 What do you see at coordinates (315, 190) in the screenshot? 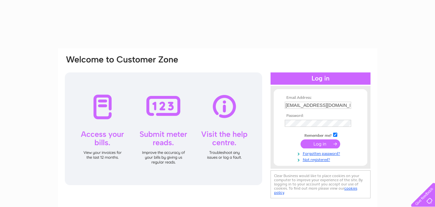
I see `a: cookies policy` at bounding box center [315, 190].